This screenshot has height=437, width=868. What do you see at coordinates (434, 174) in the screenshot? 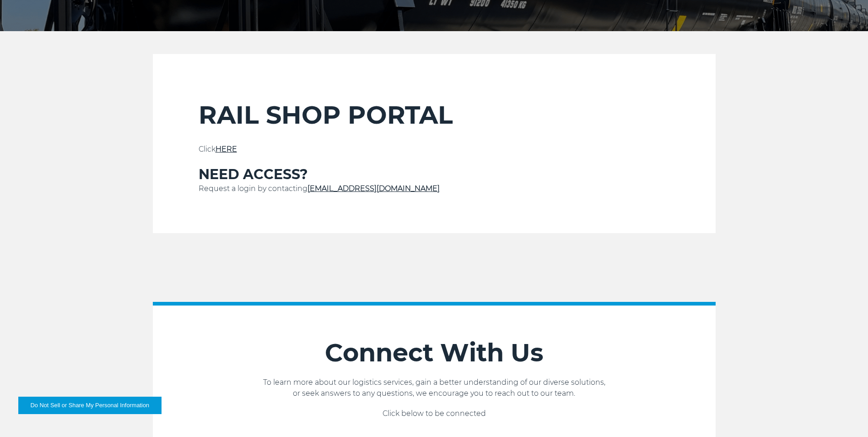
I see `h3: NEED ACCESS?` at bounding box center [434, 174].